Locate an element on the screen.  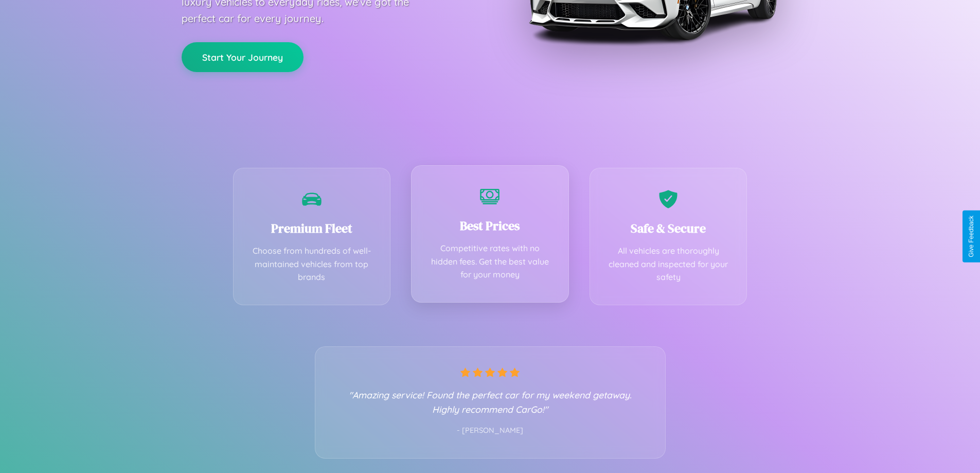
p: Choose from hundreds of well-maintained vehicles from top brands is located at coordinates (312, 264).